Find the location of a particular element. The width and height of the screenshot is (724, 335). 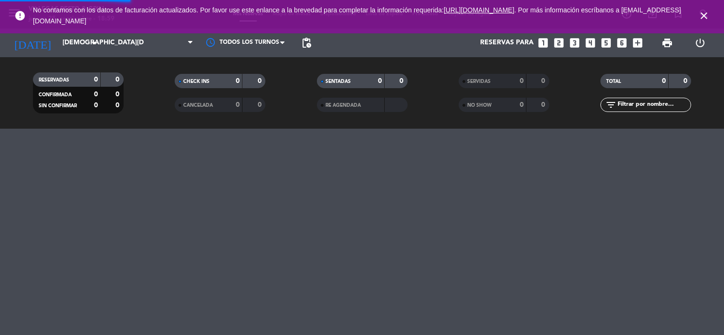

i: add_box is located at coordinates (637, 43).